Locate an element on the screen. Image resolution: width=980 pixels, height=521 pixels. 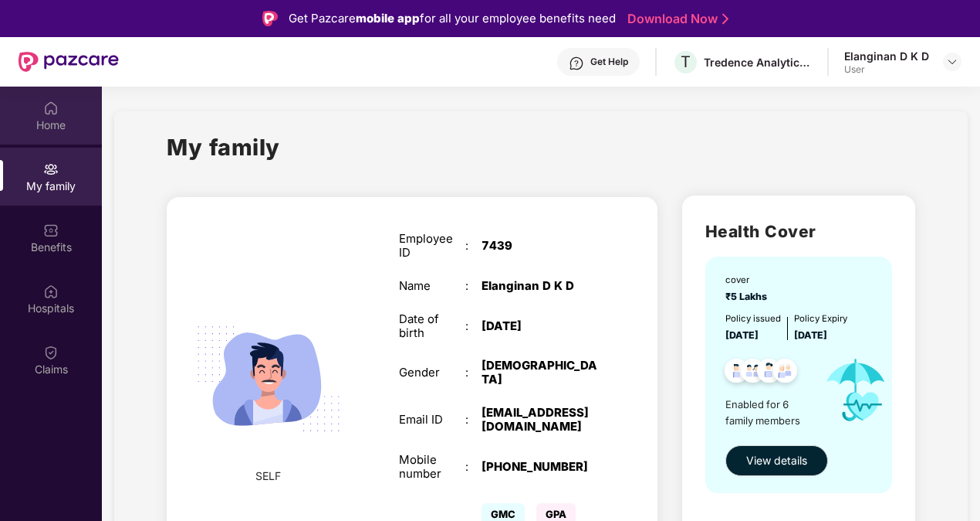
div: User is located at coordinates (887, 70).